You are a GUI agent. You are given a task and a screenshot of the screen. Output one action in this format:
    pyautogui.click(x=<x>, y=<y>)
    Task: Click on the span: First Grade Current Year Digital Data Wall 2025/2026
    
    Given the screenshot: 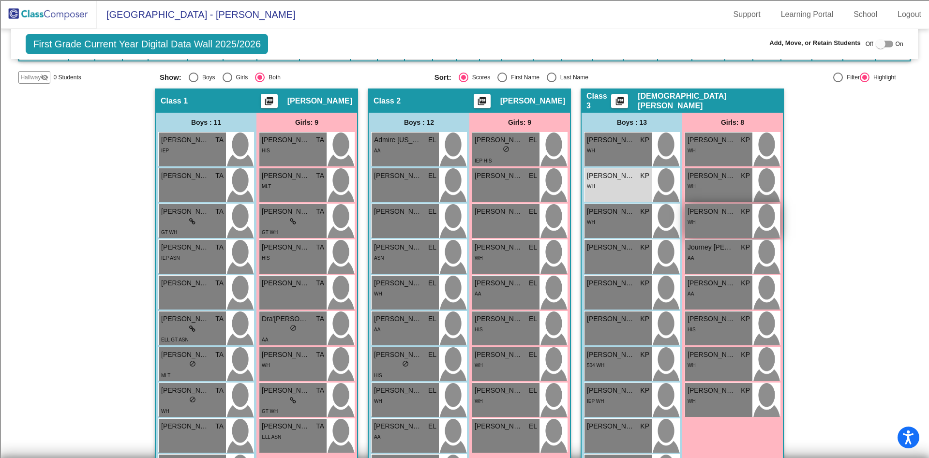 What is the action you would take?
    pyautogui.click(x=147, y=44)
    